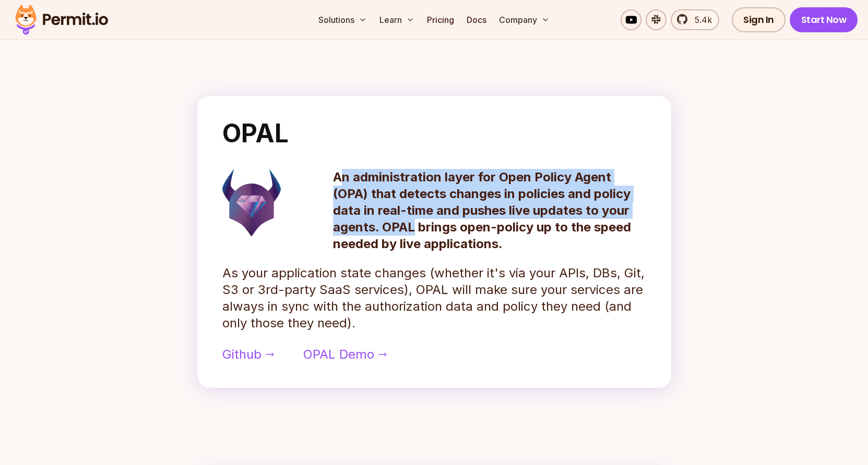 This screenshot has width=868, height=465. What do you see at coordinates (339, 355) in the screenshot?
I see `span: OPAL Demo` at bounding box center [339, 355].